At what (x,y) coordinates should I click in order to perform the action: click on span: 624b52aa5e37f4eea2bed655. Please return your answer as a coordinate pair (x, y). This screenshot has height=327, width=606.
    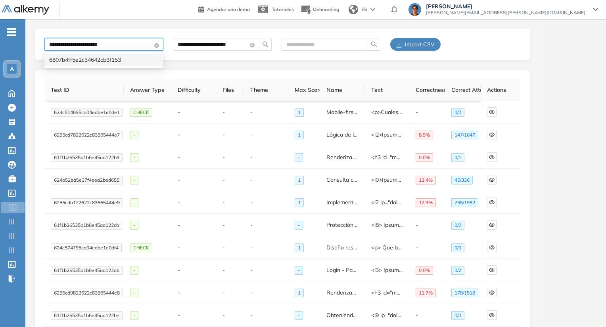
    Looking at the image, I should click on (86, 180).